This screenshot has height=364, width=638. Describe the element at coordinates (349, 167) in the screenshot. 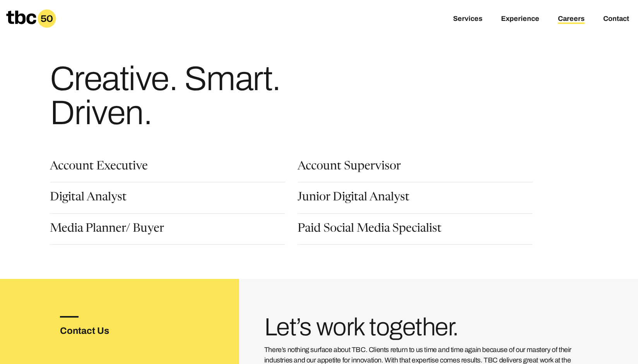

I see `a: Account Supervisor` at that location.